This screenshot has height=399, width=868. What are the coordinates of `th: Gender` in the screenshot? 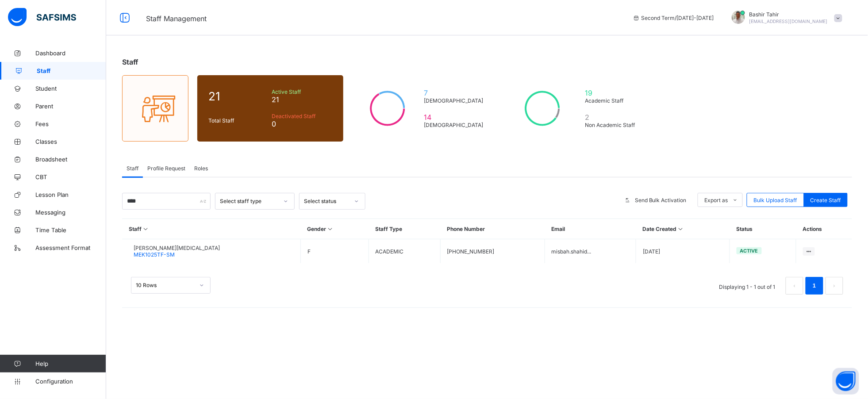 It's located at (334, 229).